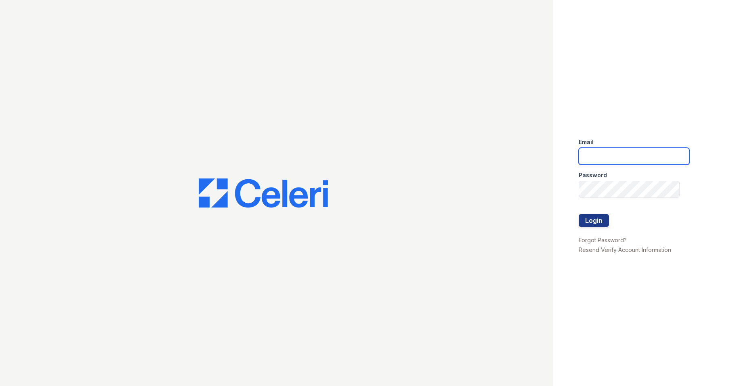  Describe the element at coordinates (263, 193) in the screenshot. I see `img: CE_Logo_Blue-a8612792a0a2168367f1c8372b55b34899dd931a85d93a1a3d3e32e68fde9ad4.png` at that location.